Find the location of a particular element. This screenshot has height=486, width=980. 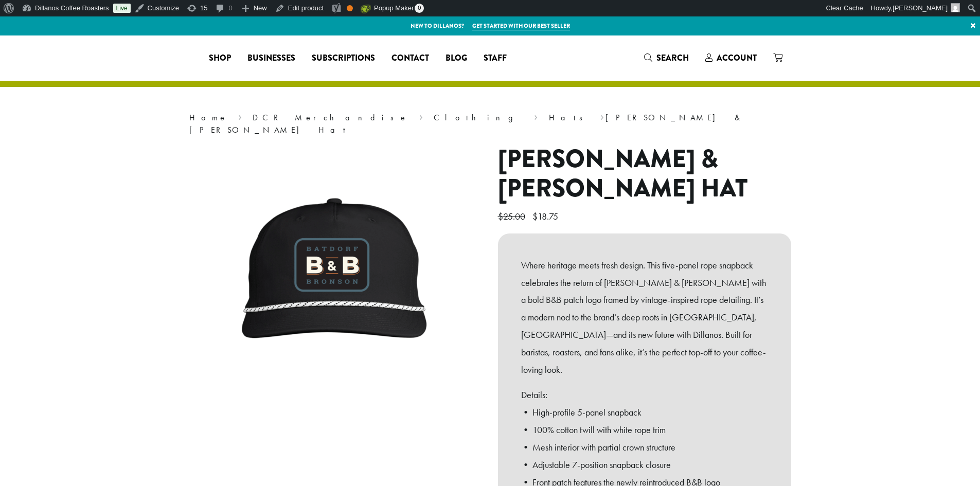

span: Businesses is located at coordinates (271, 58).